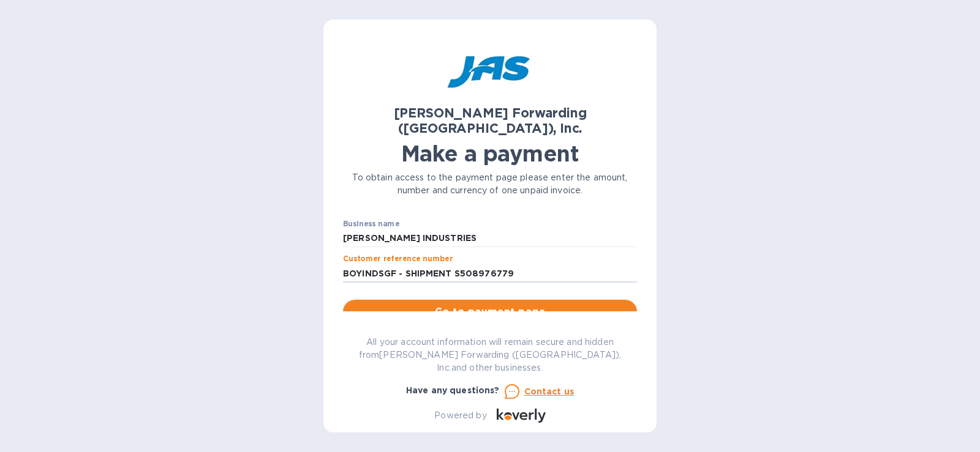  What do you see at coordinates (490, 154) in the screenshot?
I see `h1: Make a payment` at bounding box center [490, 154].